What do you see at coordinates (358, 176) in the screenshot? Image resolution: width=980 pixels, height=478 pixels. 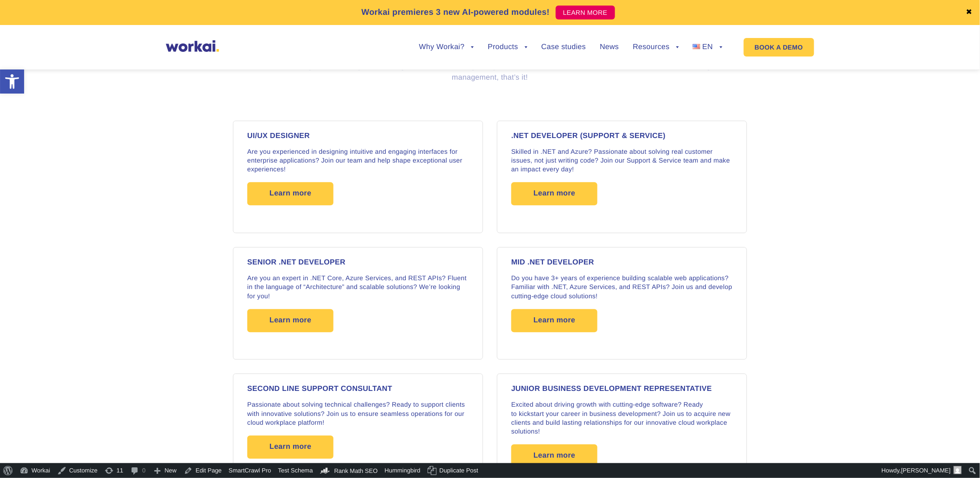 I see `a: UI/UX DESIGNER Are you experienced in designing intuitive and engaging interfaces for enterprise ...` at bounding box center [358, 176].